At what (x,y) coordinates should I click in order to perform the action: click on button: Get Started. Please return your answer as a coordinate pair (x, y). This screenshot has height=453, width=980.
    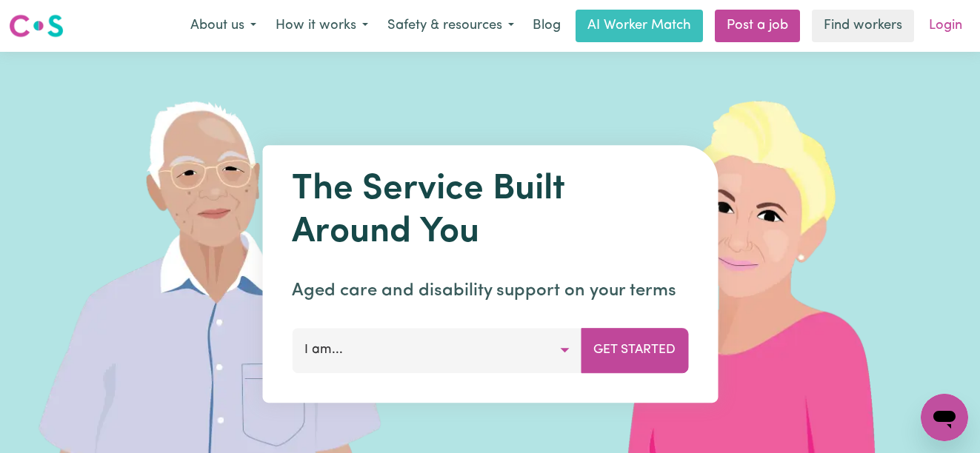
    Looking at the image, I should click on (634, 350).